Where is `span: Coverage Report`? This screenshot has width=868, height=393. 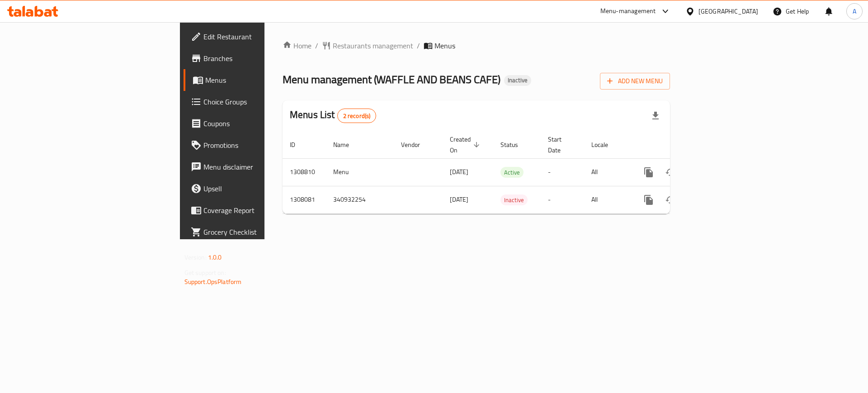
span: Coverage Report is located at coordinates (261, 210).